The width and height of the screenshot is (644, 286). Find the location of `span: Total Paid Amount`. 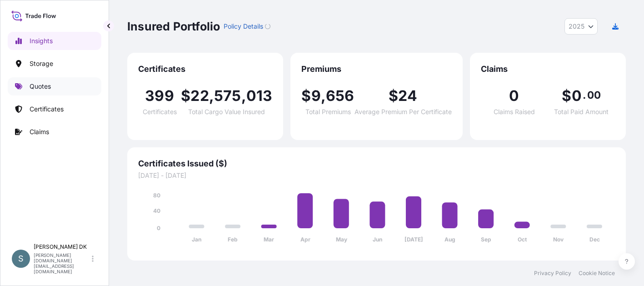

span: Total Paid Amount is located at coordinates (581, 112).